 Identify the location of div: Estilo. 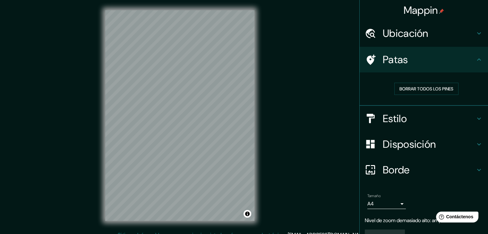
(424, 119).